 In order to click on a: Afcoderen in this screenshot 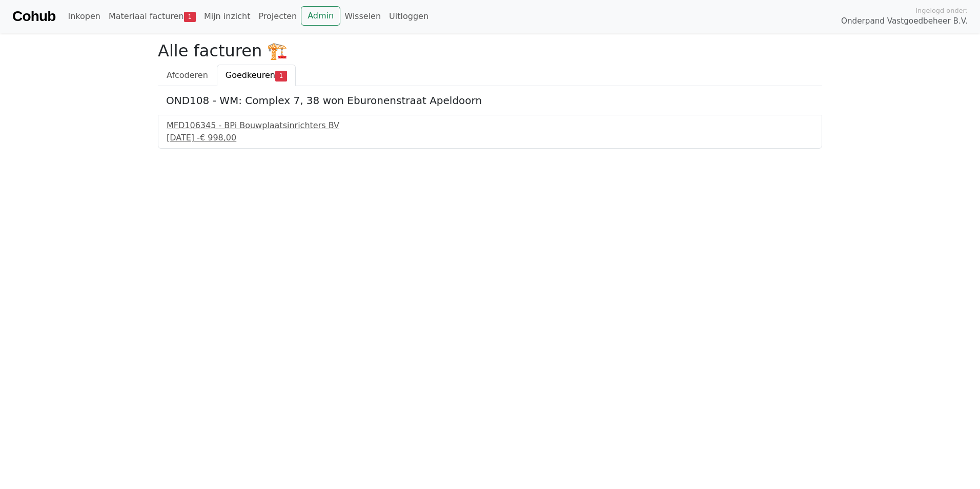, I will do `click(187, 76)`.